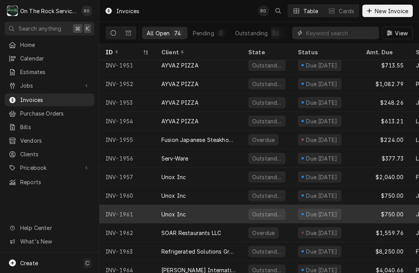 The image size is (419, 273). What do you see at coordinates (127, 84) in the screenshot?
I see `div: INV-1952` at bounding box center [127, 84].